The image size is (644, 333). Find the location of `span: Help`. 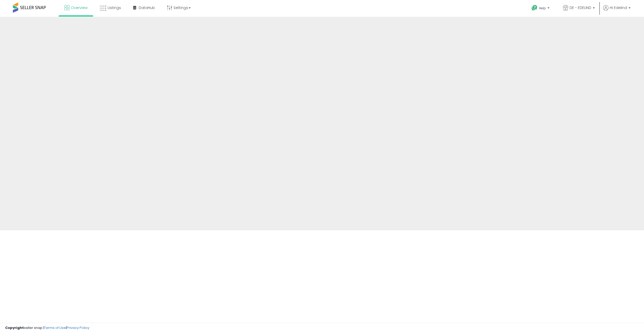

span: Help is located at coordinates (543, 8).